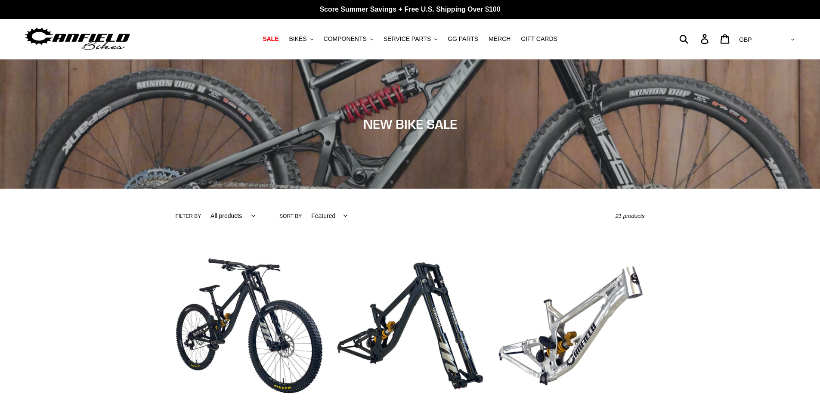 This screenshot has width=820, height=407. I want to click on a: MERCH, so click(499, 39).